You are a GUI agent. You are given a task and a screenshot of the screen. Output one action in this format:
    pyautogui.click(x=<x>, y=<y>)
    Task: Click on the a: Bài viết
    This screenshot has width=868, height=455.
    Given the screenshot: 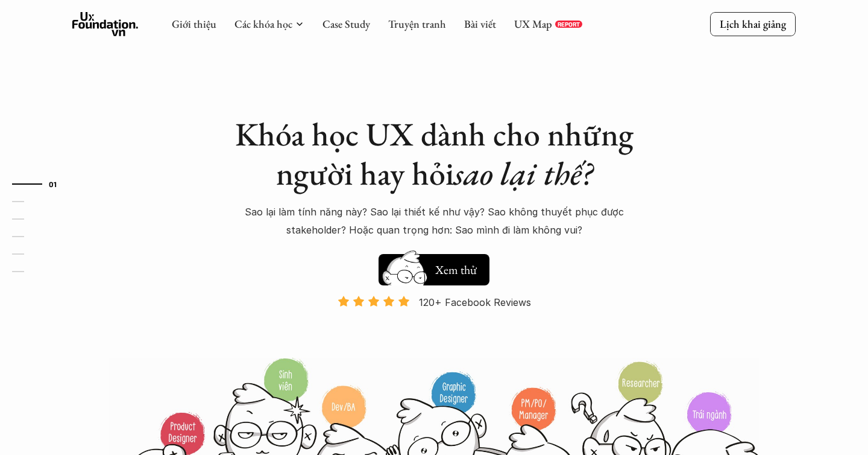 What is the action you would take?
    pyautogui.click(x=480, y=24)
    